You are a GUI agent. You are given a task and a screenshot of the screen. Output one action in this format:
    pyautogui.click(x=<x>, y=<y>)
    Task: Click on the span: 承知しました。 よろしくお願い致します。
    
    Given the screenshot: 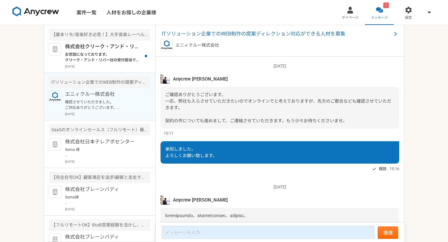 What is the action you would take?
    pyautogui.click(x=191, y=152)
    